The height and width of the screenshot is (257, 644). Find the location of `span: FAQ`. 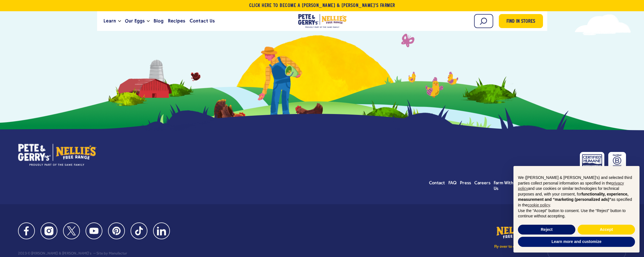

span: FAQ is located at coordinates (453, 183).